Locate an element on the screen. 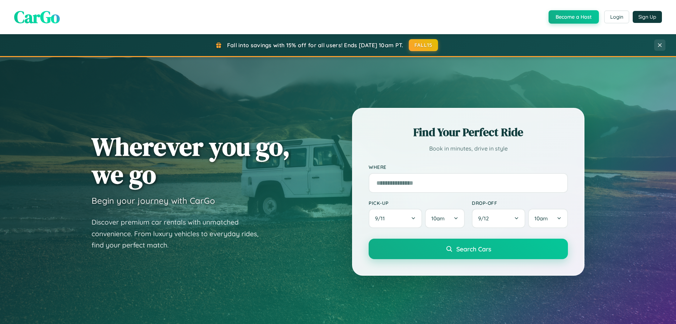  button: 9/12 is located at coordinates (498, 218).